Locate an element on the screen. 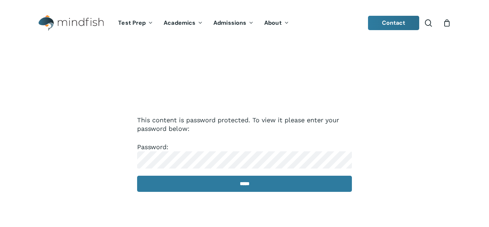 This screenshot has height=227, width=489. p: This content is password protected. To view it please enter your password below: is located at coordinates (245, 129).